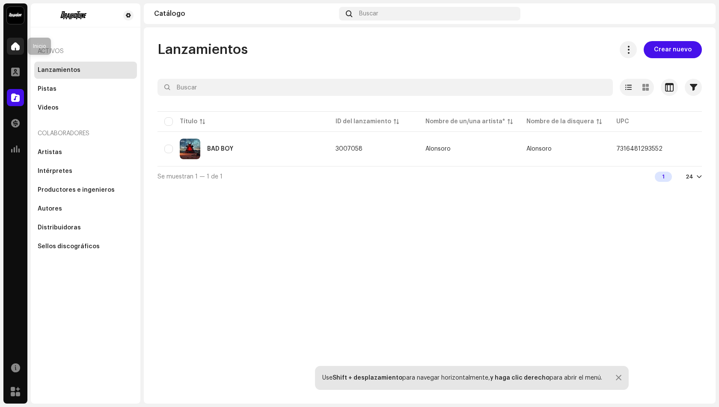 The height and width of the screenshot is (407, 719). Describe the element at coordinates (86, 108) in the screenshot. I see `re-m-nav-item: Videos` at that location.